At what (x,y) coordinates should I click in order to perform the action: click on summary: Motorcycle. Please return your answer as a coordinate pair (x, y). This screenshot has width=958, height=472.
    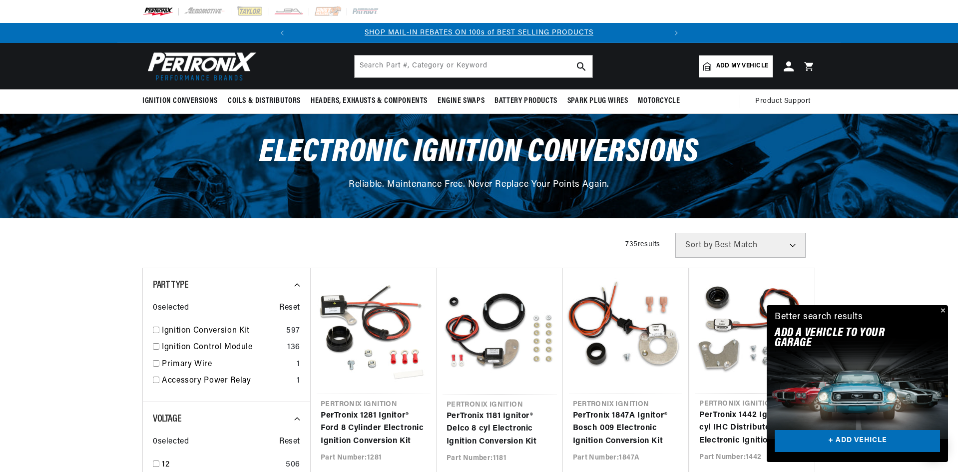
    Looking at the image, I should click on (659, 101).